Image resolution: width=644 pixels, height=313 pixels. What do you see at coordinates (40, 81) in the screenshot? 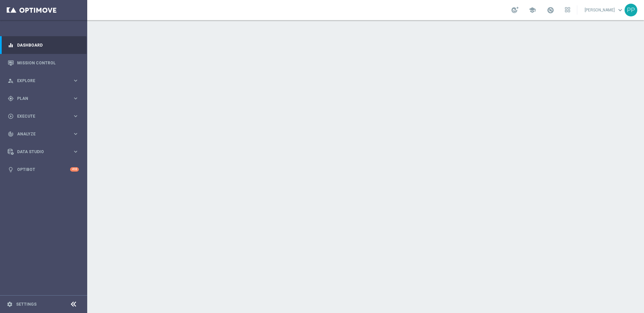
I see `div: Explore` at bounding box center [40, 81].